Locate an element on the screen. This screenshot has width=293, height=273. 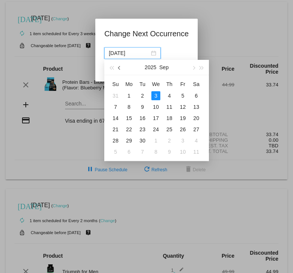
div: 12 is located at coordinates (183, 107).